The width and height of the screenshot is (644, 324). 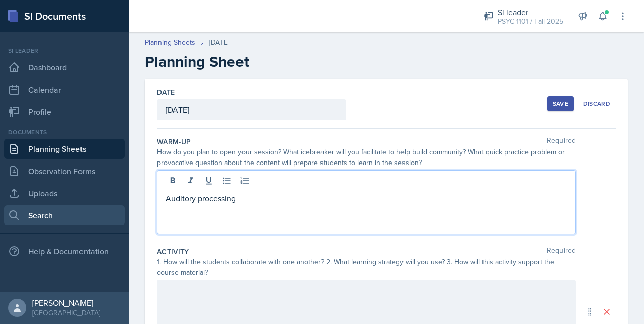 I want to click on p: Auditory processing, so click(x=366, y=198).